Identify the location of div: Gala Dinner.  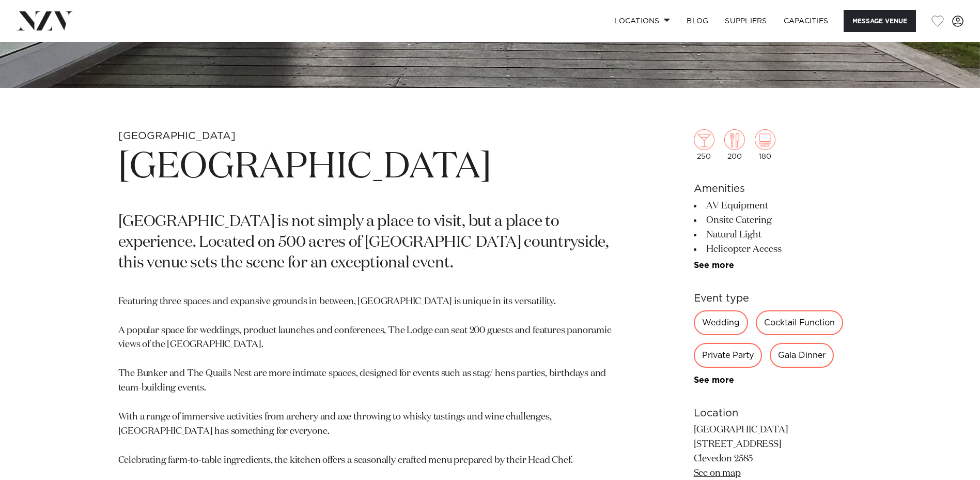
(802, 356).